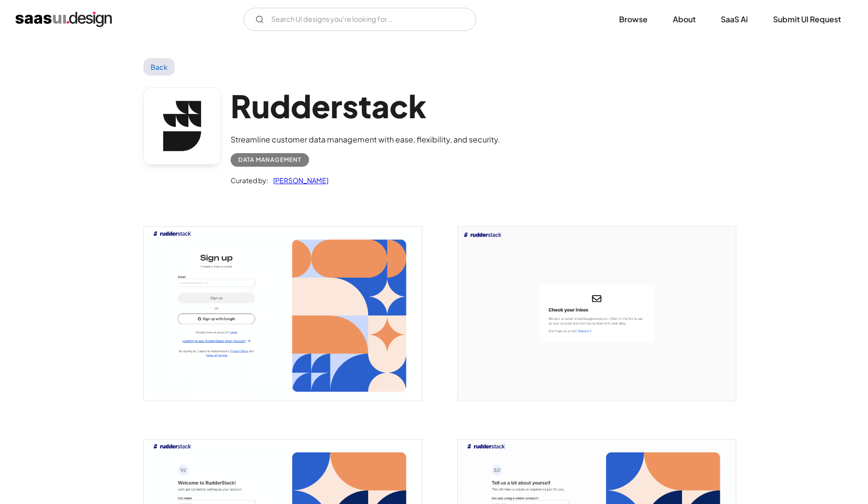  Describe the element at coordinates (365, 106) in the screenshot. I see `h1: Rudderstack` at that location.